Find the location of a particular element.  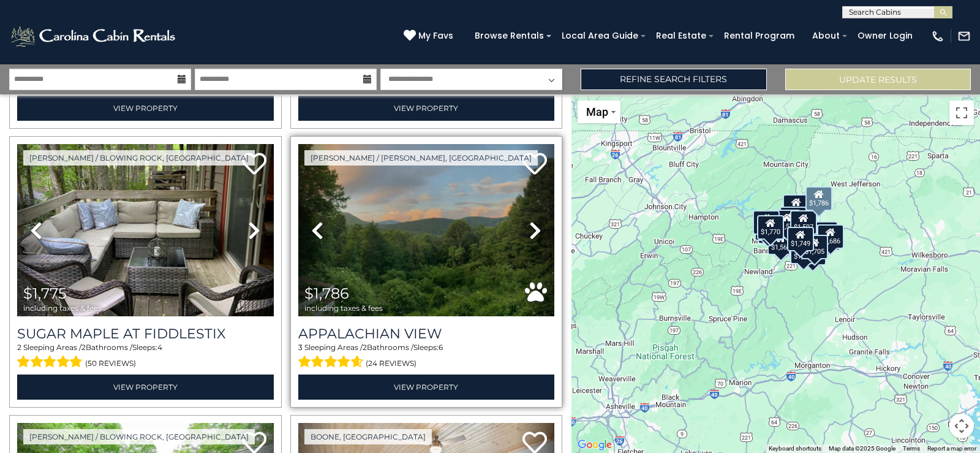

button: Change map style is located at coordinates (599, 111).